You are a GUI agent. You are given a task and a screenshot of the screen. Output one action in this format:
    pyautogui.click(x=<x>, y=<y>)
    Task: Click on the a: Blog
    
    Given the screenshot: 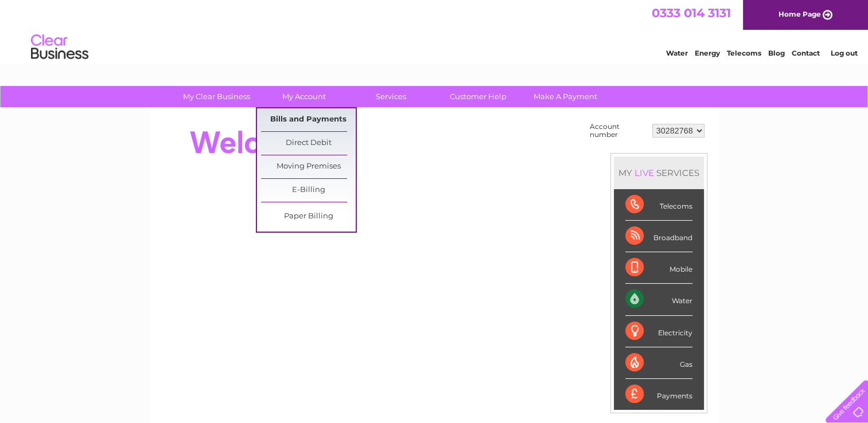 What is the action you would take?
    pyautogui.click(x=776, y=53)
    